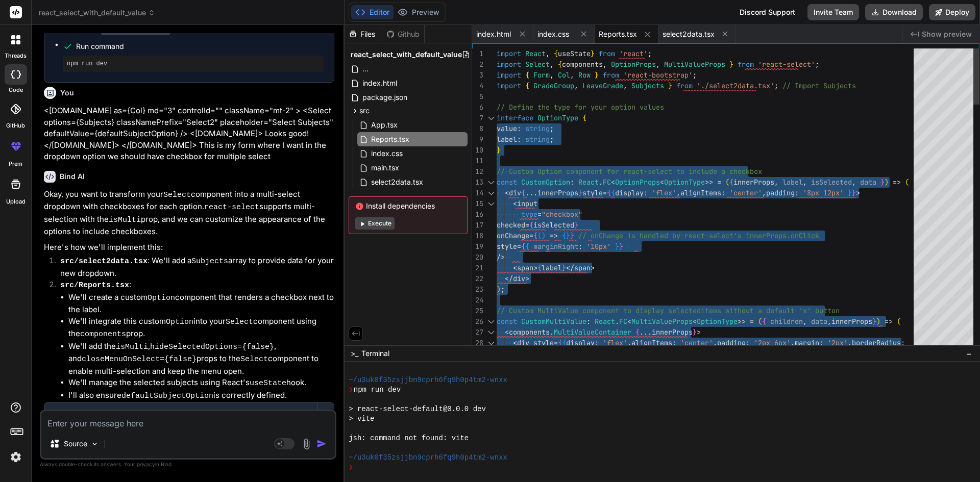  Describe the element at coordinates (525, 268) in the screenshot. I see `span: span` at that location.